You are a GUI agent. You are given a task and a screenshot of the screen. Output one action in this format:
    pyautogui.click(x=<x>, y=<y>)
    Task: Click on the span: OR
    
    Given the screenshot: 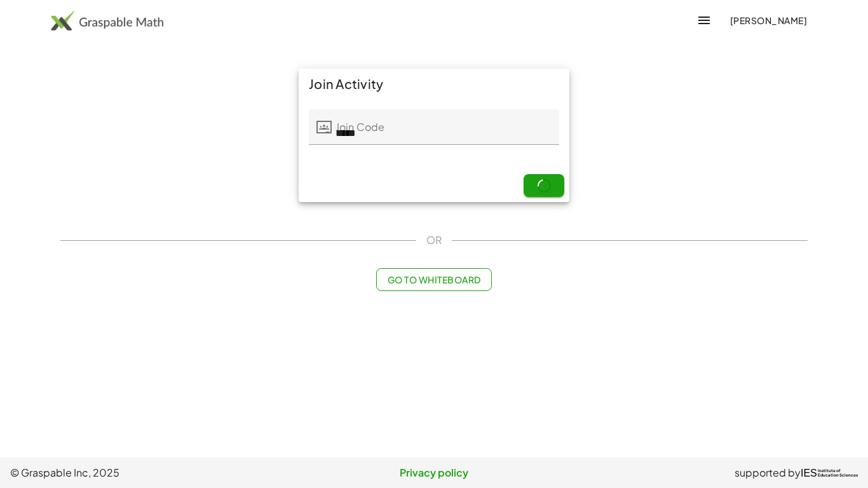 What is the action you would take?
    pyautogui.click(x=434, y=240)
    